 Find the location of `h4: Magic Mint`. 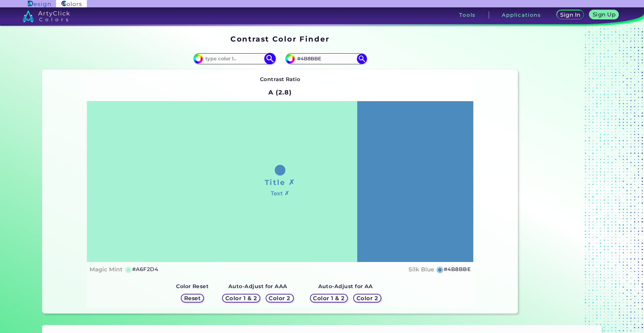

h4: Magic Mint is located at coordinates (106, 270).